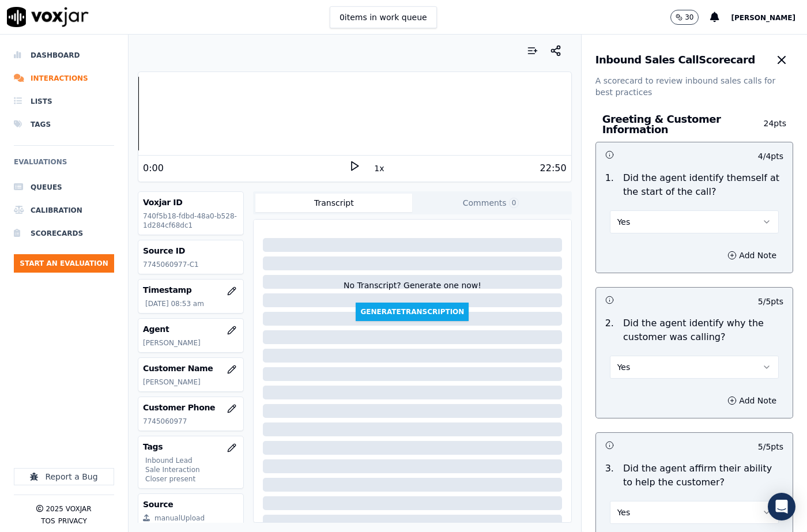 Image resolution: width=807 pixels, height=532 pixels. What do you see at coordinates (64, 124) in the screenshot?
I see `a: Tags` at bounding box center [64, 124].